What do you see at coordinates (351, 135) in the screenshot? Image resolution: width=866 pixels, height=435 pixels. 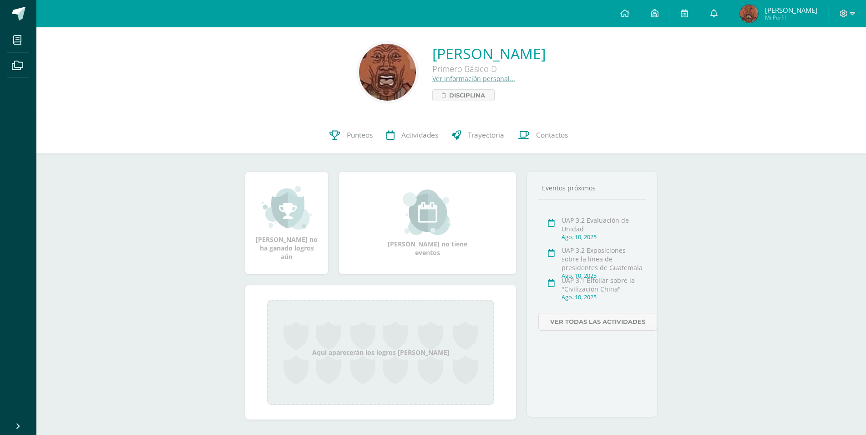 I see `a: Punteos` at bounding box center [351, 135].